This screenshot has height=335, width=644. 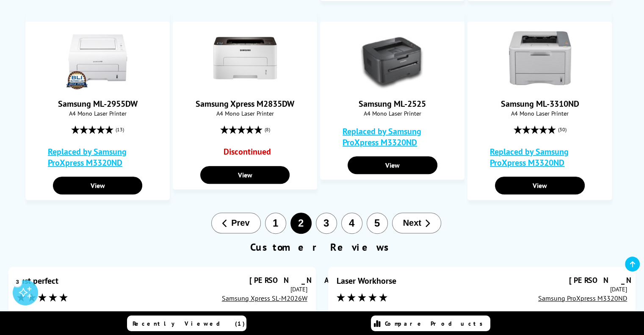 What do you see at coordinates (412, 223) in the screenshot?
I see `span: Next` at bounding box center [412, 223].